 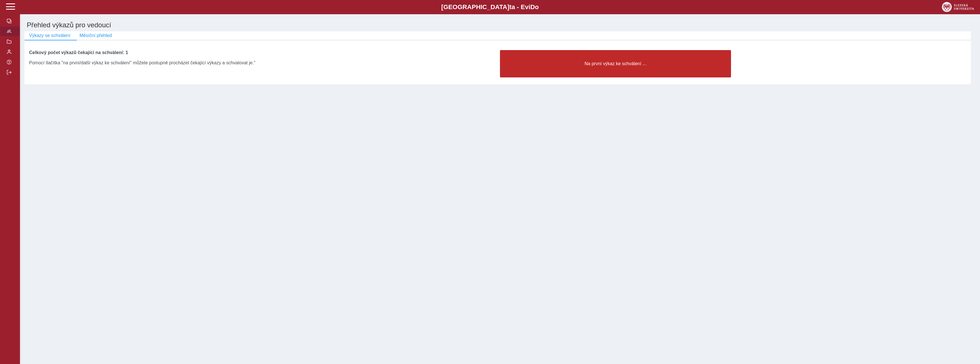 What do you see at coordinates (49, 35) in the screenshot?
I see `span: Výkazy se schválení` at bounding box center [49, 35].